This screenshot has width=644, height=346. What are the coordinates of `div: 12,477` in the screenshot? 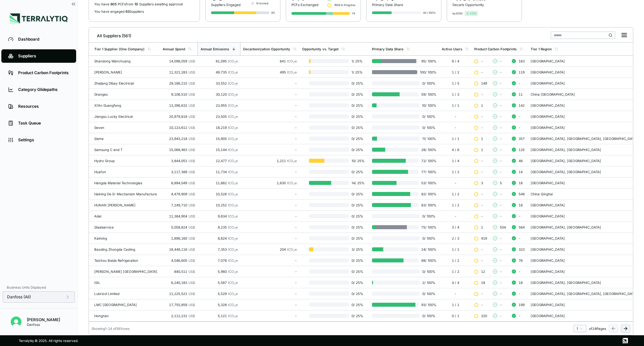 It's located at (219, 161).